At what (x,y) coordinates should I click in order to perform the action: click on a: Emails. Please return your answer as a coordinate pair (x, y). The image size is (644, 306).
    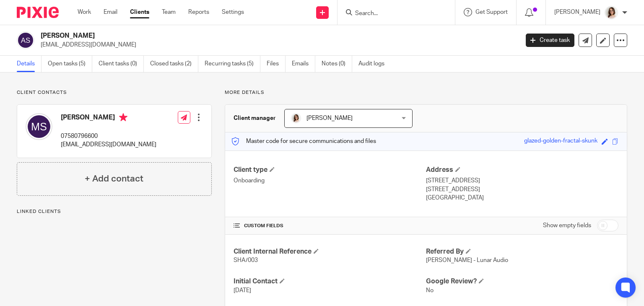
    Looking at the image, I should click on (304, 64).